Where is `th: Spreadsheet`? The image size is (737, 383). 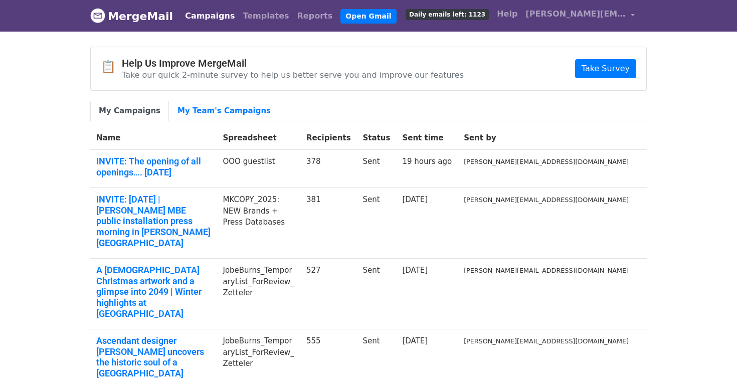 th: Spreadsheet is located at coordinates (258, 138).